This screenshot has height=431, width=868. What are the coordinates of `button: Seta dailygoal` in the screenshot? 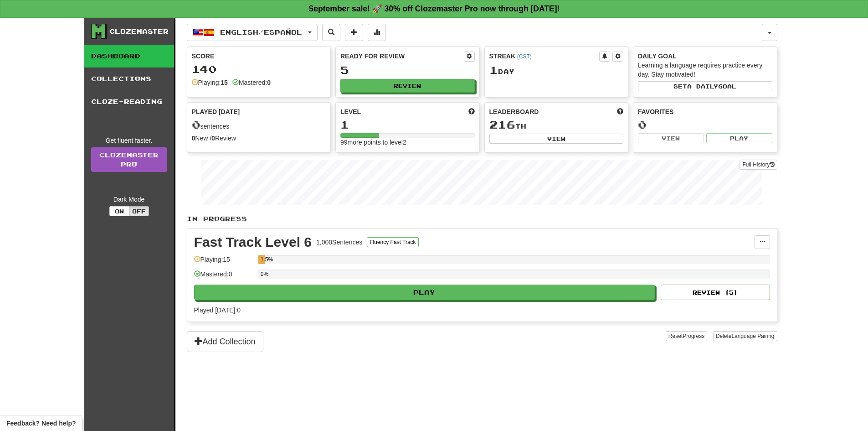 It's located at (705, 86).